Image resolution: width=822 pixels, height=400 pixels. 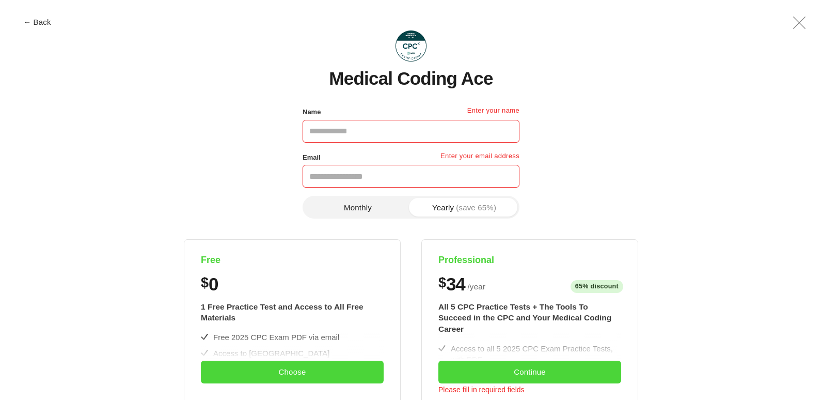 I want to click on span: 34, so click(x=455, y=283).